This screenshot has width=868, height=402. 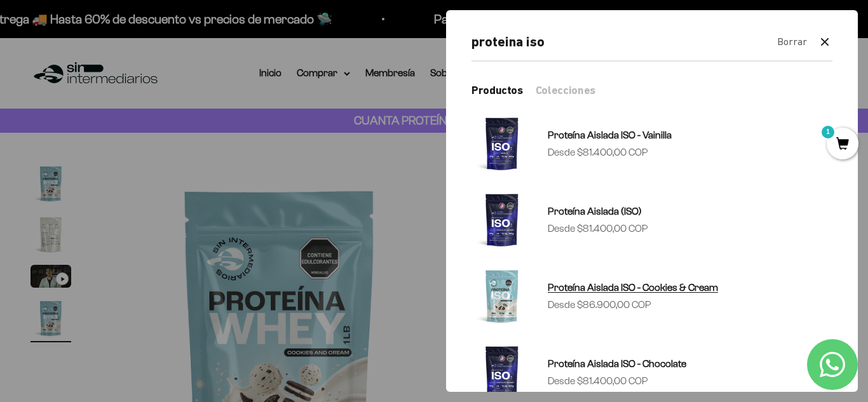 I want to click on img: Proteína Aislada (ISO), so click(x=502, y=220).